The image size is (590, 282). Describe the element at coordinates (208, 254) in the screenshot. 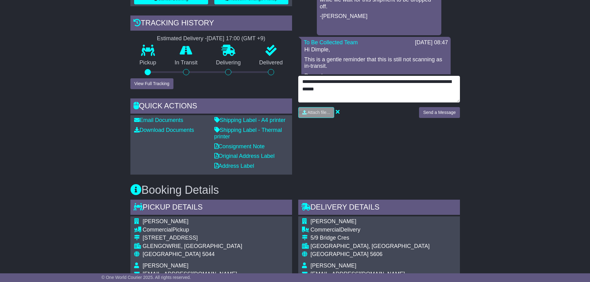

I see `span: 5044` at that location.